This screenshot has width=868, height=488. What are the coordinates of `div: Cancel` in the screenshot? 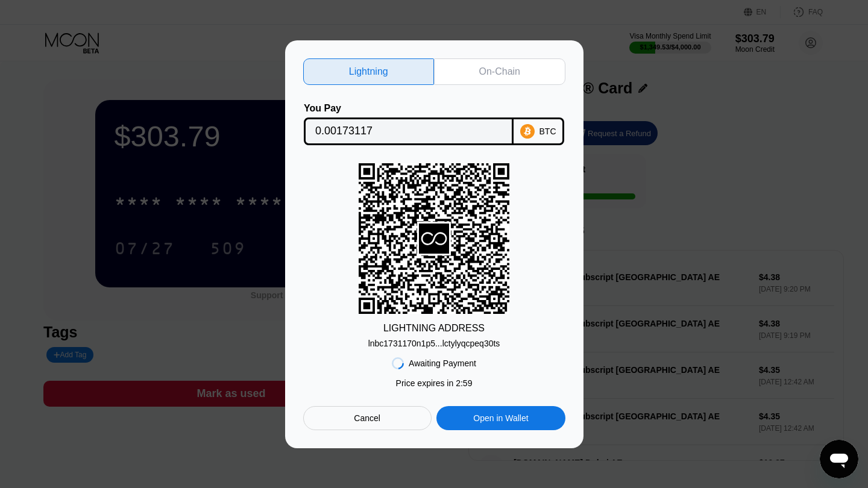 It's located at (367, 418).